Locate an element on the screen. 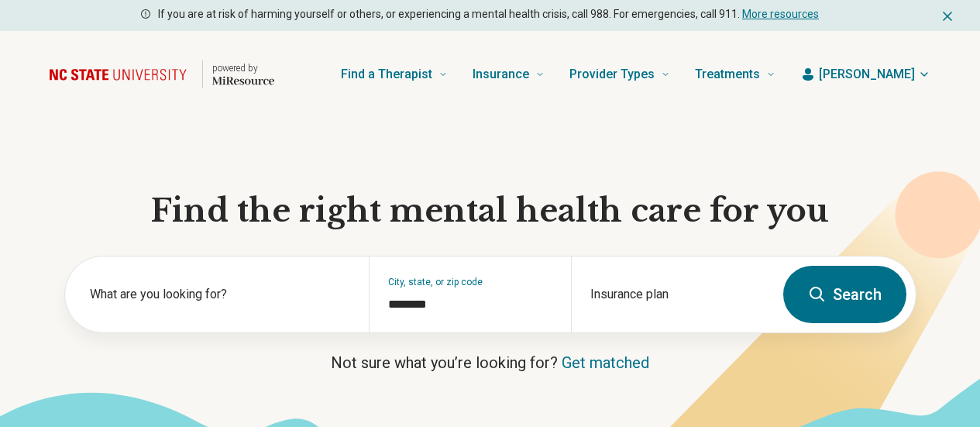 This screenshot has height=427, width=980. p: powered by is located at coordinates (243, 68).